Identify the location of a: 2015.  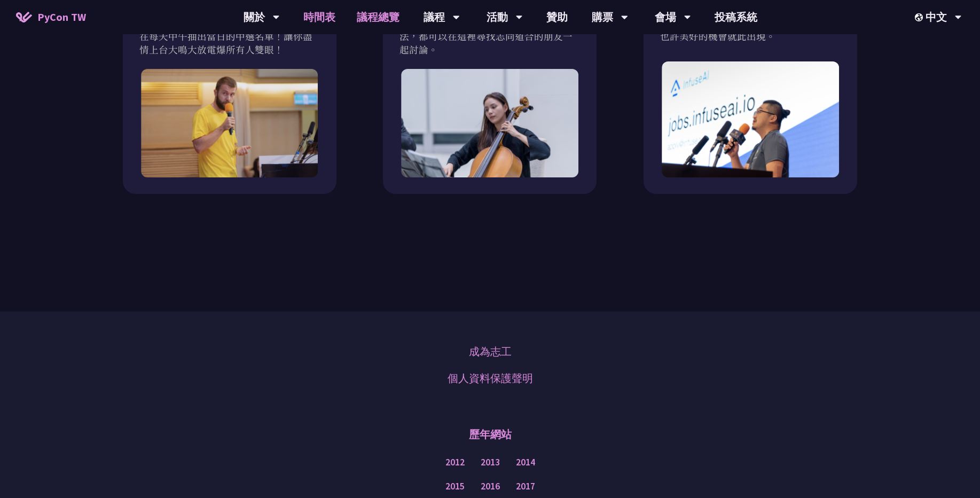
(455, 486).